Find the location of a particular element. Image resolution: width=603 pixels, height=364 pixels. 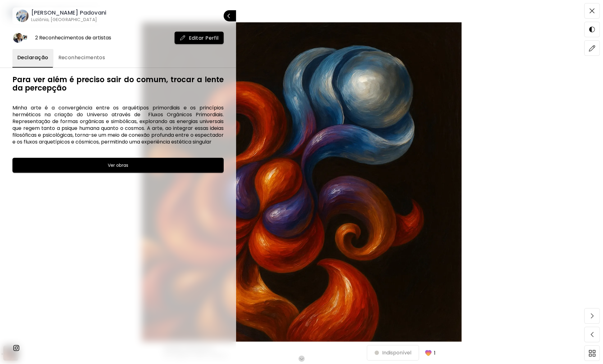

img: instagram is located at coordinates (17, 348).